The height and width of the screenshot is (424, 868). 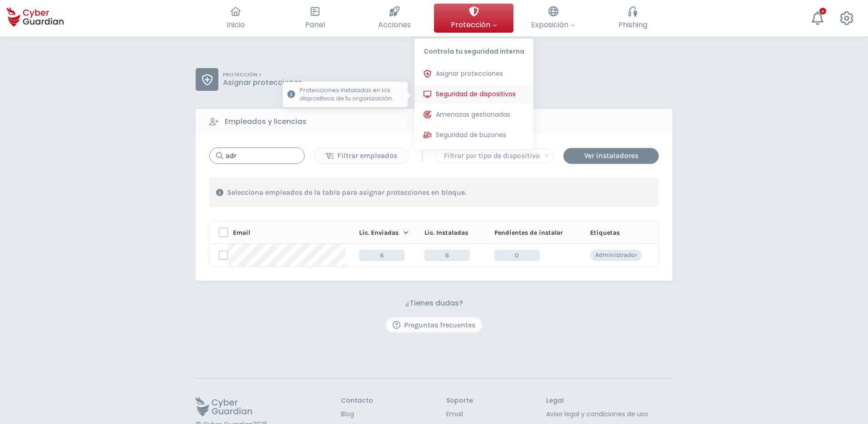 What do you see at coordinates (535, 233) in the screenshot?
I see `div: Pendientes de instalar` at bounding box center [535, 233].